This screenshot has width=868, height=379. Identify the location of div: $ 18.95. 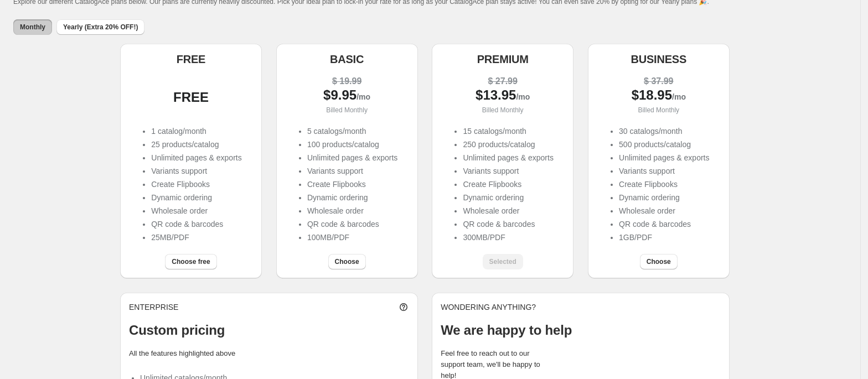
(659, 96).